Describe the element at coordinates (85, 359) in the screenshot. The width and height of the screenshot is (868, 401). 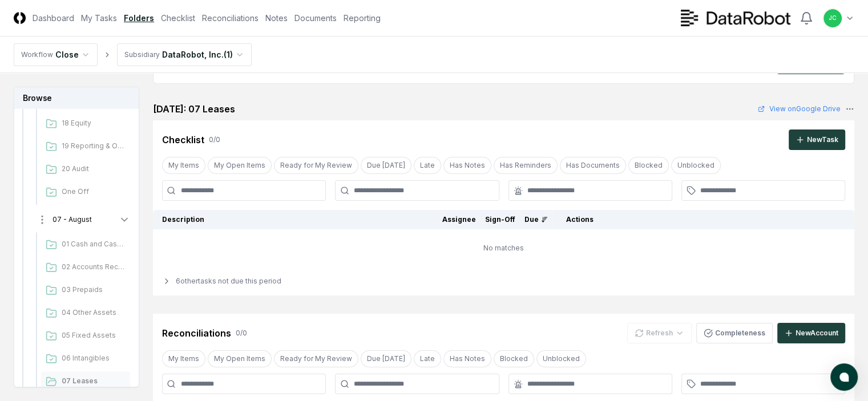
I see `a: 06 Intangibles` at that location.